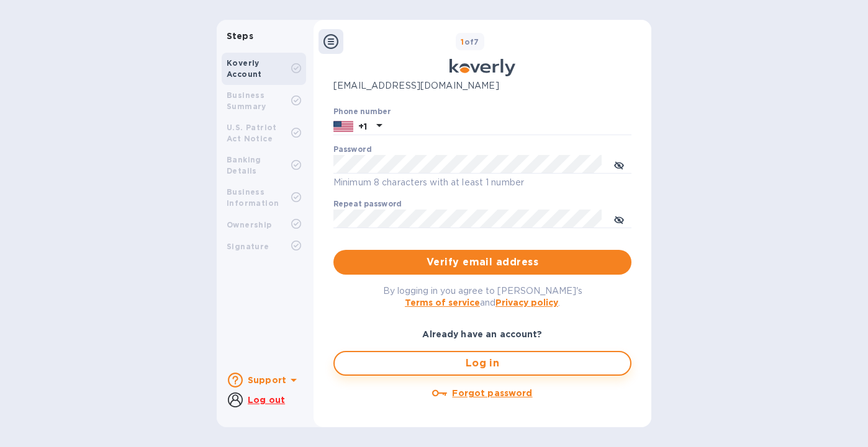 This screenshot has height=447, width=868. What do you see at coordinates (244, 165) in the screenshot?
I see `b: Banking Details` at bounding box center [244, 165].